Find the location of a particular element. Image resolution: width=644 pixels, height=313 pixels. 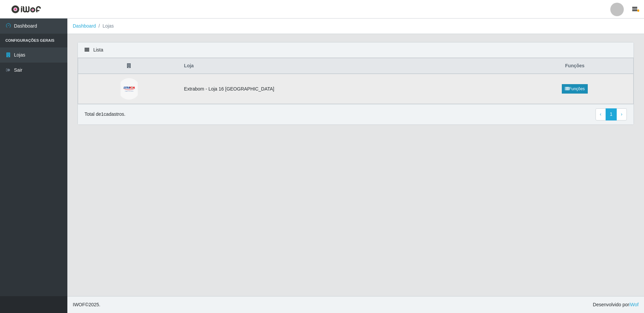

nav: breadcrumb is located at coordinates (356, 26).